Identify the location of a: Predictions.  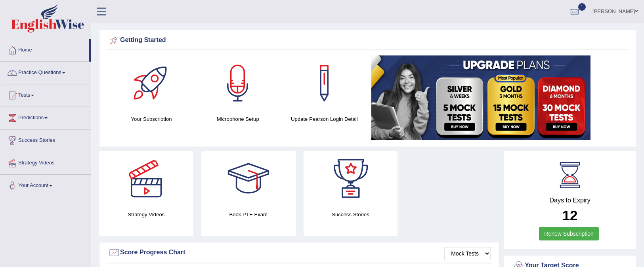
(46, 117).